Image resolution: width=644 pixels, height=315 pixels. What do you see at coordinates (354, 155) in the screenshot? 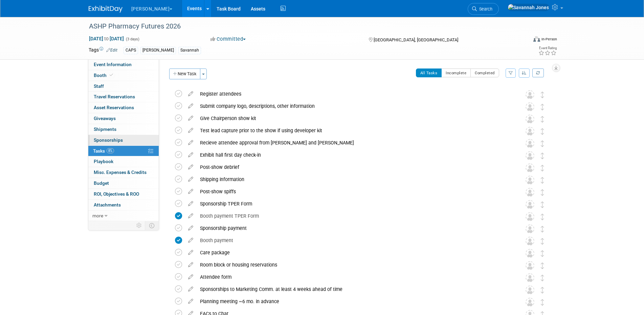
I see `div: Exhibit hall first day check-in` at bounding box center [354, 155].